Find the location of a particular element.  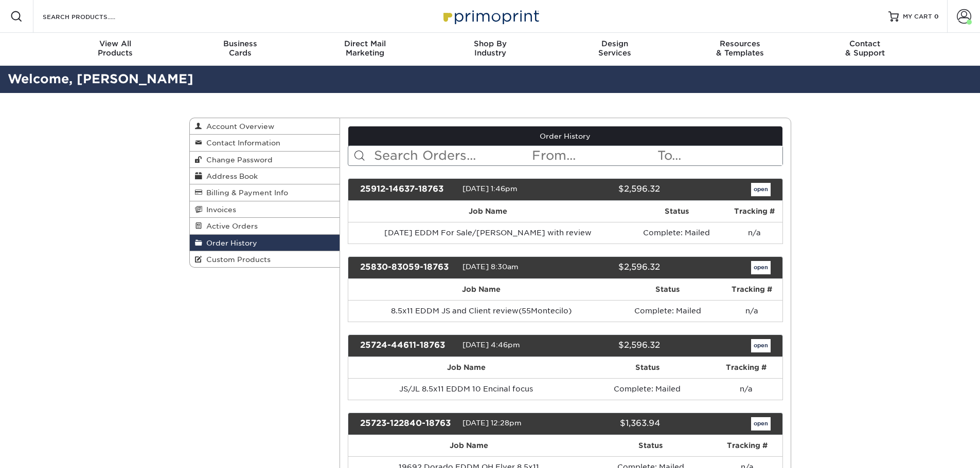

a: BusinessCards is located at coordinates (240, 49).